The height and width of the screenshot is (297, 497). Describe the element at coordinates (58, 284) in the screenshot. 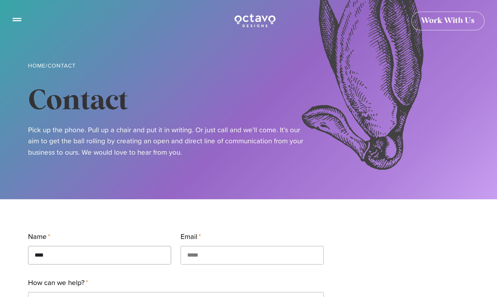

I see `label: How can we help?` at that location.